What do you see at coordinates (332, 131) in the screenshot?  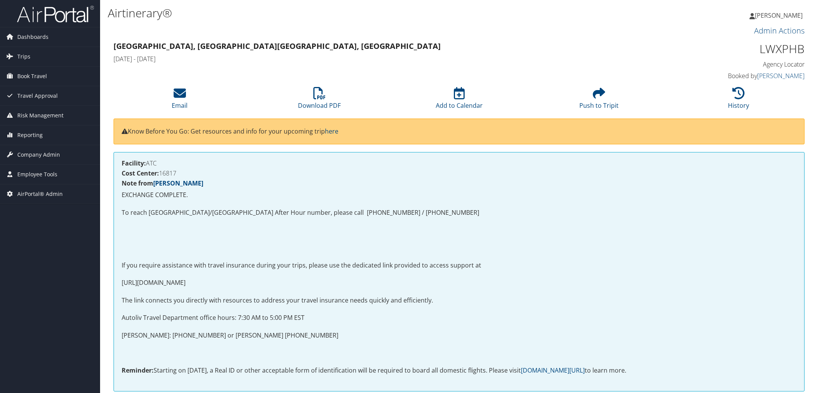 I see `a: here` at bounding box center [332, 131].